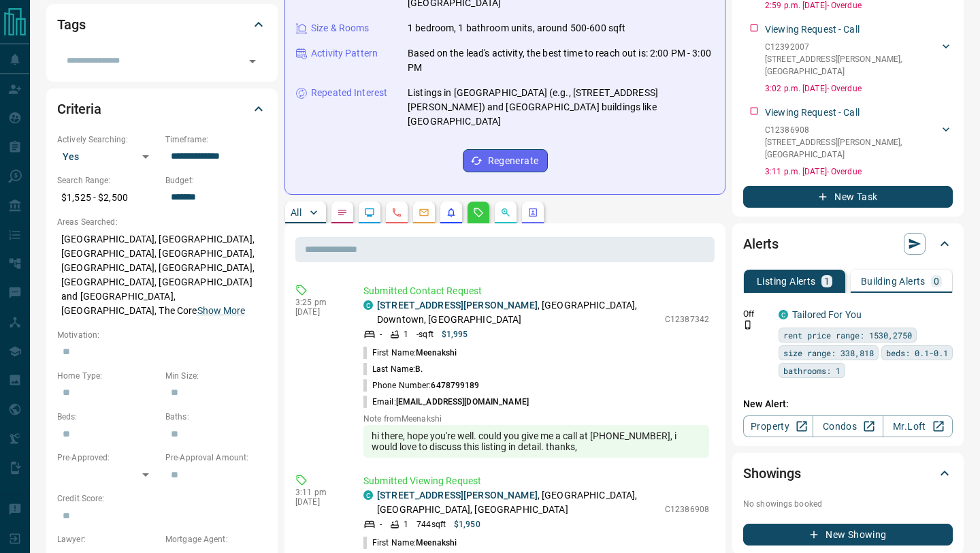 The image size is (980, 553). I want to click on p: $1,995, so click(455, 334).